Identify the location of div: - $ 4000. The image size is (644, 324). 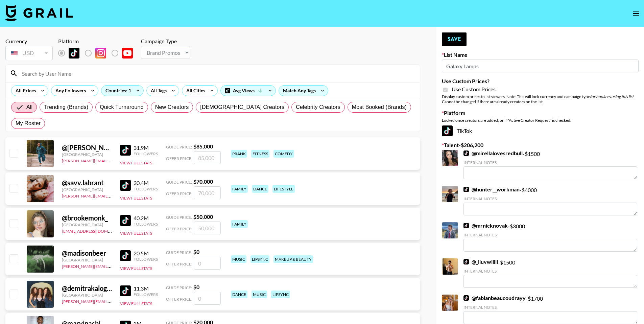
(551, 200).